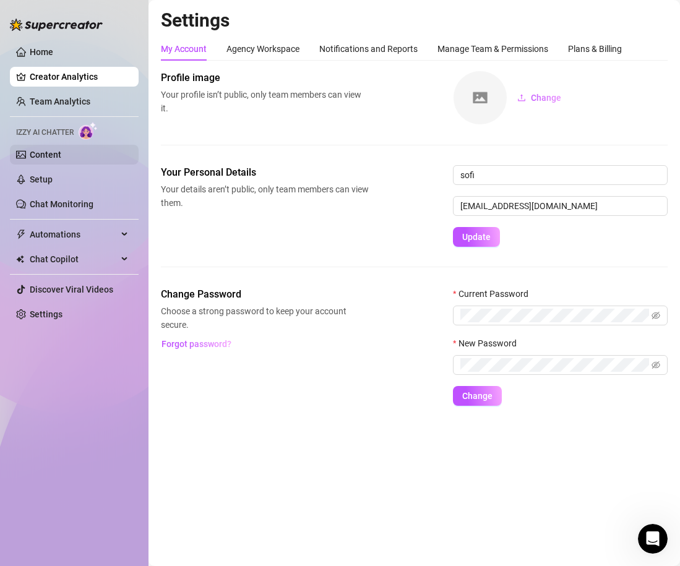  Describe the element at coordinates (74, 259) in the screenshot. I see `span: Chat Copilot` at that location.